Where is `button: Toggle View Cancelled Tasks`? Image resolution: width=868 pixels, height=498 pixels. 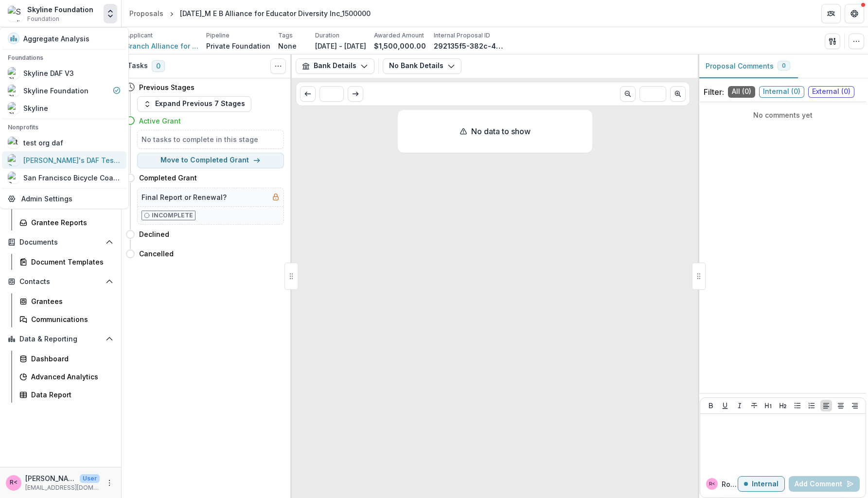
button: Toggle View Cancelled Tasks is located at coordinates (278, 66).